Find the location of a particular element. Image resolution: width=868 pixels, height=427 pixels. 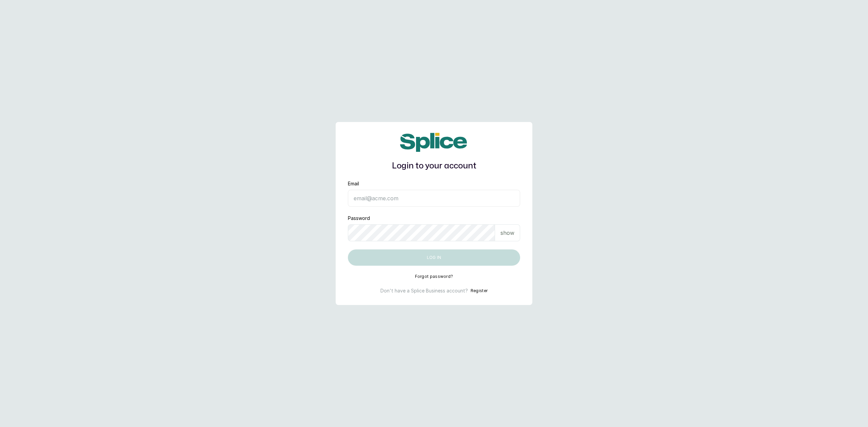

label: Email is located at coordinates (353, 184).